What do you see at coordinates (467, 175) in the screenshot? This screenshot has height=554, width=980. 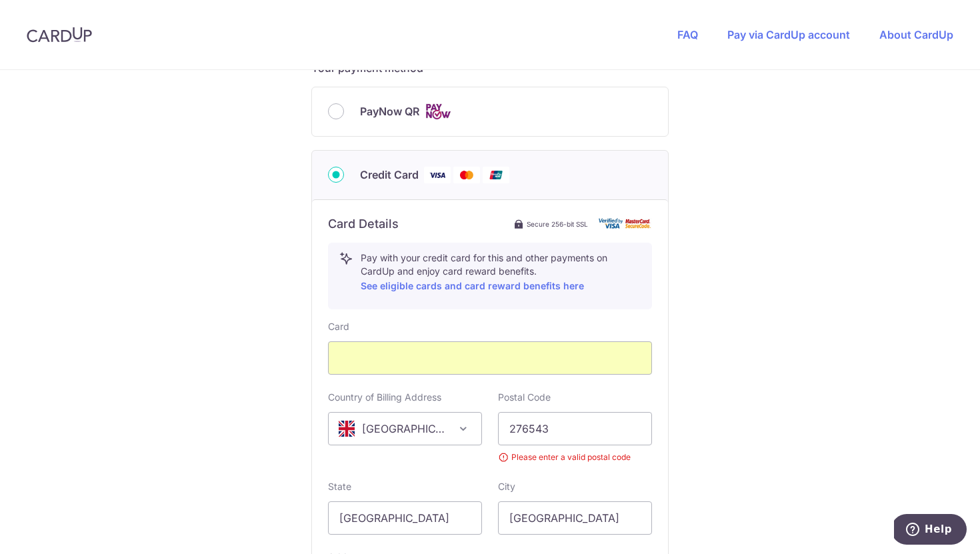 I see `img: Mastercard` at bounding box center [467, 175].